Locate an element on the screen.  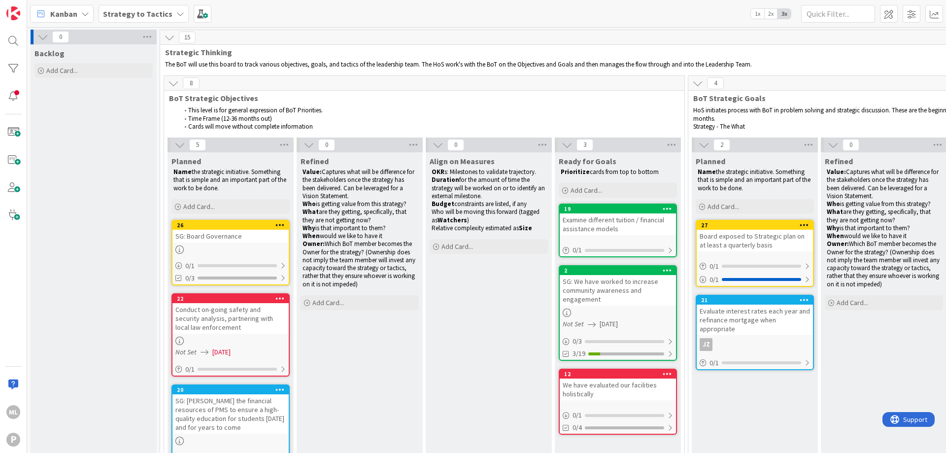
span: Support is located at coordinates (33, 7).